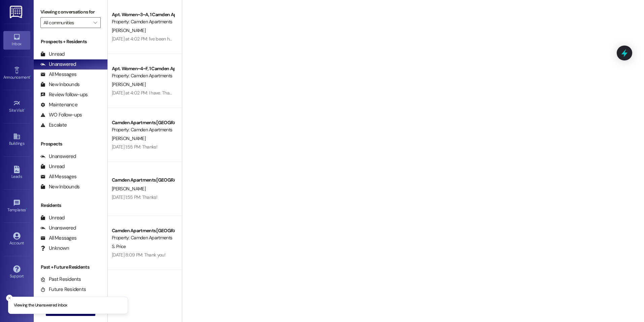  I want to click on a: Support, so click(17, 272).